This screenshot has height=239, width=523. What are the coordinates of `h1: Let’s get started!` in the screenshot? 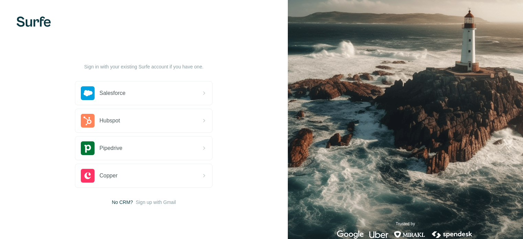 It's located at (144, 55).